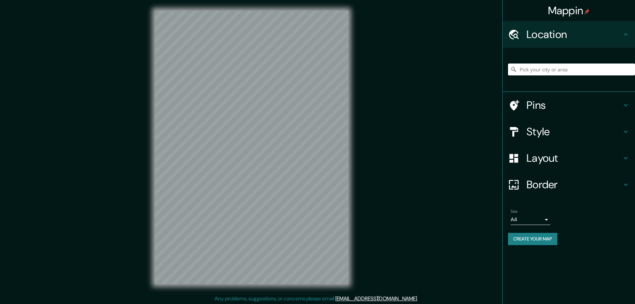 This screenshot has height=304, width=635. Describe the element at coordinates (574, 105) in the screenshot. I see `h4: Pins` at that location.